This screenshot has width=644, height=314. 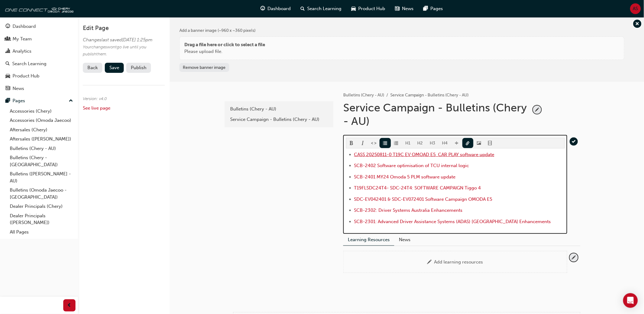 I want to click on a: News, so click(x=39, y=88).